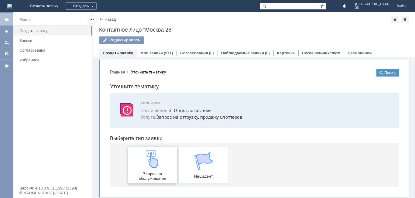 Image resolution: width=415 pixels, height=198 pixels. I want to click on span: Запрос на отгрузку, продажу блоттеров, so click(161, 53).